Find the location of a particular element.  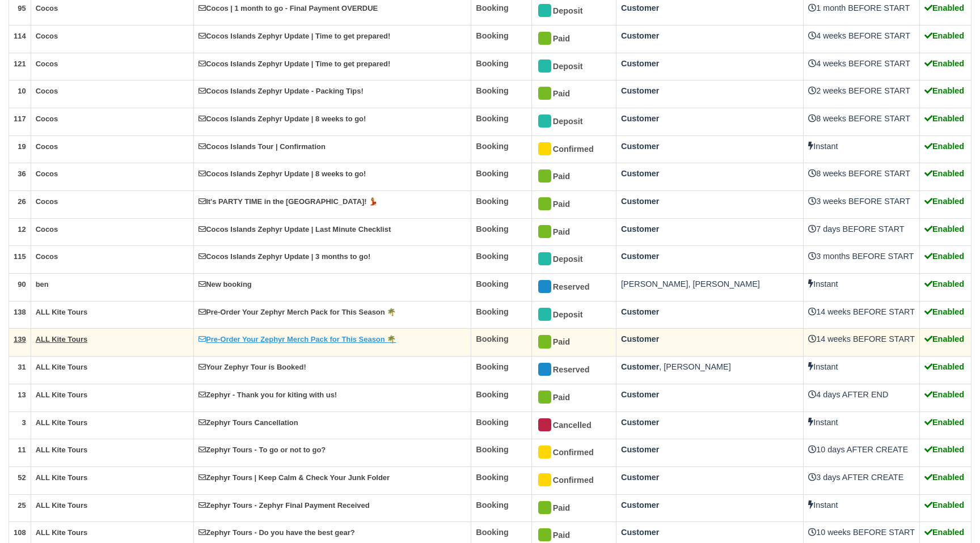

a: 95 is located at coordinates (21, 8).